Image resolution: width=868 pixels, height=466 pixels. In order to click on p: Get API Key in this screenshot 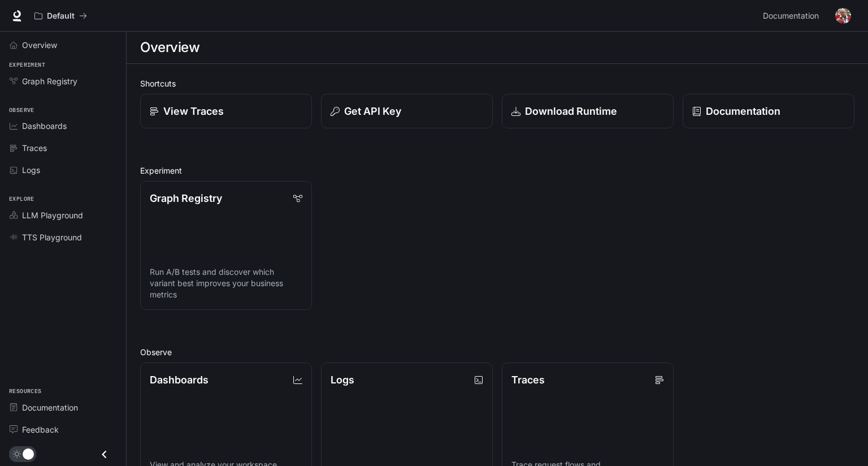, I will do `click(372, 111)`.